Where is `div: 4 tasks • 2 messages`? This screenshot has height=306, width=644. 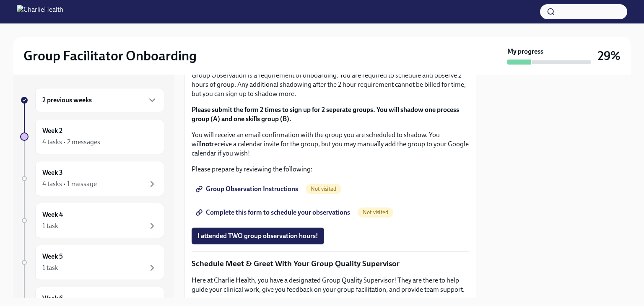
div: 4 tasks • 2 messages is located at coordinates (71, 142).